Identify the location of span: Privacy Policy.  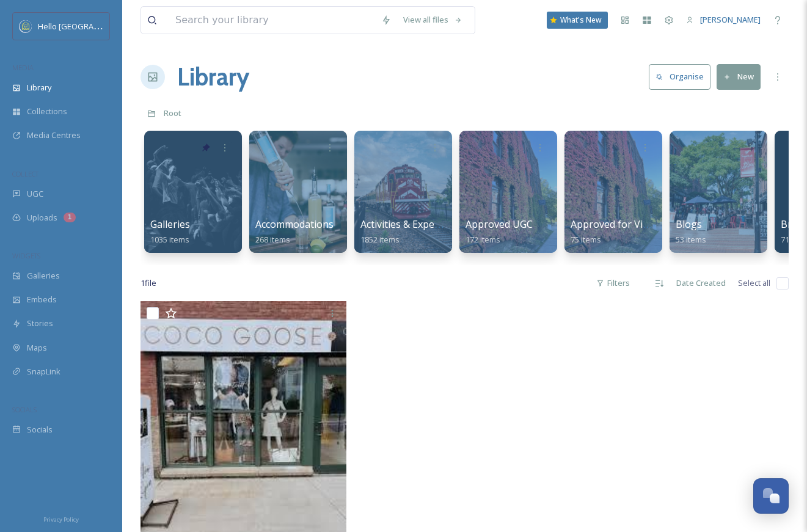
(61, 519).